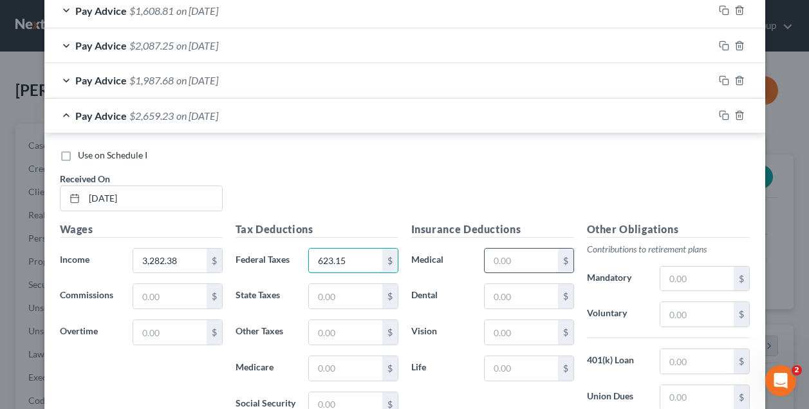 The image size is (809, 409). Describe the element at coordinates (266, 332) in the screenshot. I see `label: Other Taxes` at that location.